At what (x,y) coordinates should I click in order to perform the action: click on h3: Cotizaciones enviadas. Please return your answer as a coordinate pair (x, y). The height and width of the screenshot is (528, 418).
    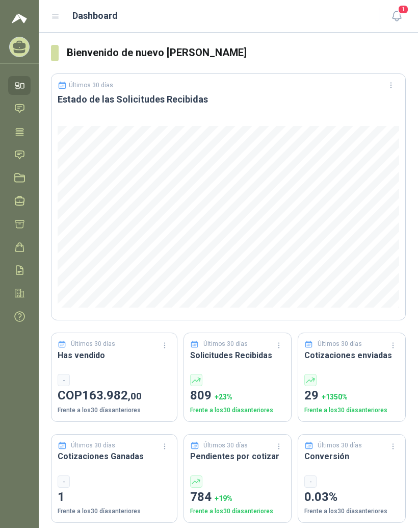
    Looking at the image, I should click on (352, 355).